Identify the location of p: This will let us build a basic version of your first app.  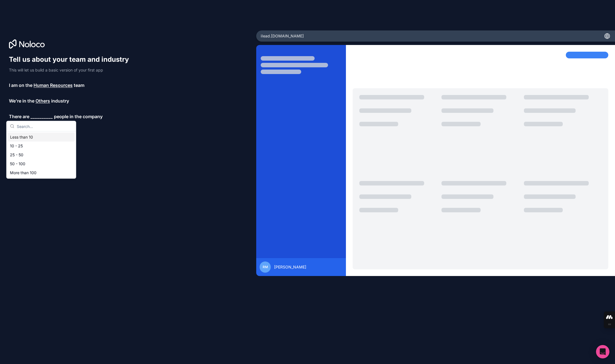
(71, 70).